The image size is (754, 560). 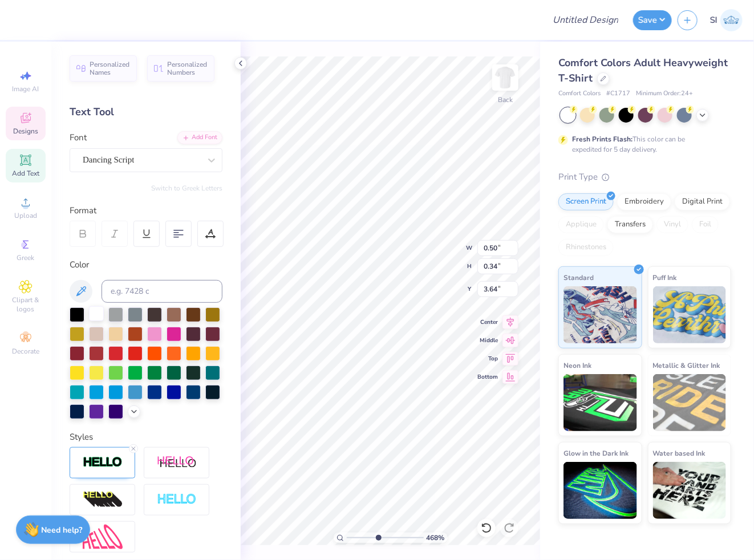 What do you see at coordinates (690, 491) in the screenshot?
I see `img: Water based Ink` at bounding box center [690, 491].